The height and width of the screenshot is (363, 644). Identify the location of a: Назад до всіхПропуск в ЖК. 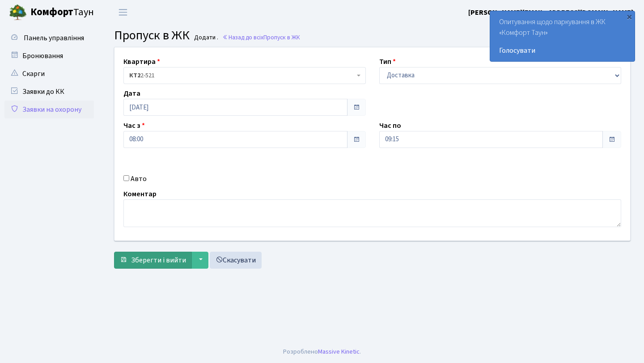
(261, 37).